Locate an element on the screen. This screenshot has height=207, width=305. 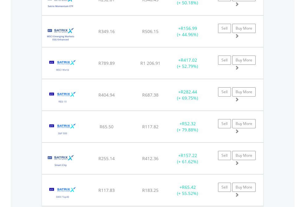
span: R157.22 is located at coordinates (189, 155).